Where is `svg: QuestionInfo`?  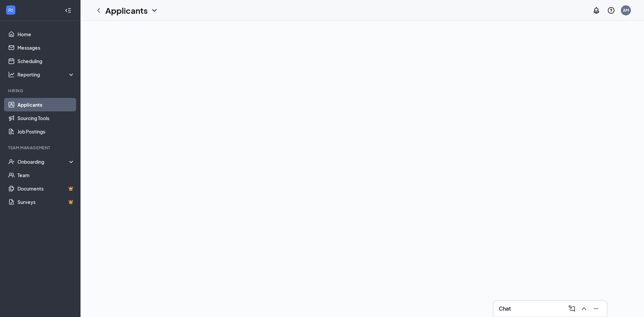 svg: QuestionInfo is located at coordinates (611, 10).